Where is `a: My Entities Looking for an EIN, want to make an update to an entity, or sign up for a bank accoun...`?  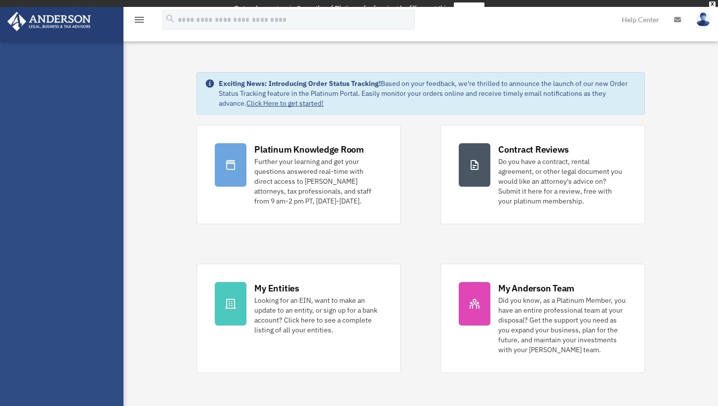 a: My Entities Looking for an EIN, want to make an update to an entity, or sign up for a bank accoun... is located at coordinates (299, 318).